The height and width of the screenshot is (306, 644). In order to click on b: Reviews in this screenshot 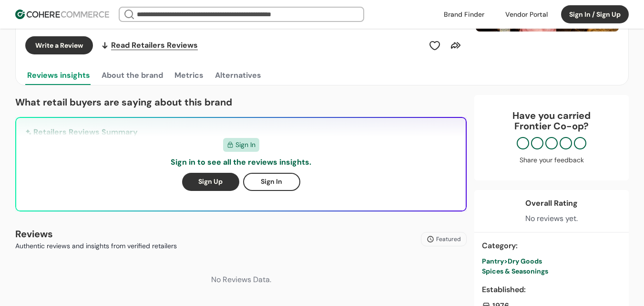, I will do `click(34, 234)`.